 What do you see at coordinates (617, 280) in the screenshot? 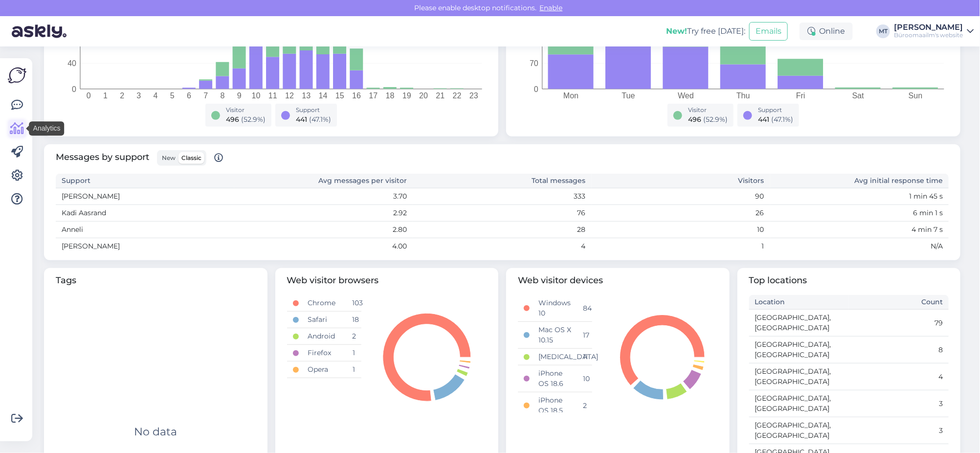
I see `span: Web visitor devices` at bounding box center [617, 280].